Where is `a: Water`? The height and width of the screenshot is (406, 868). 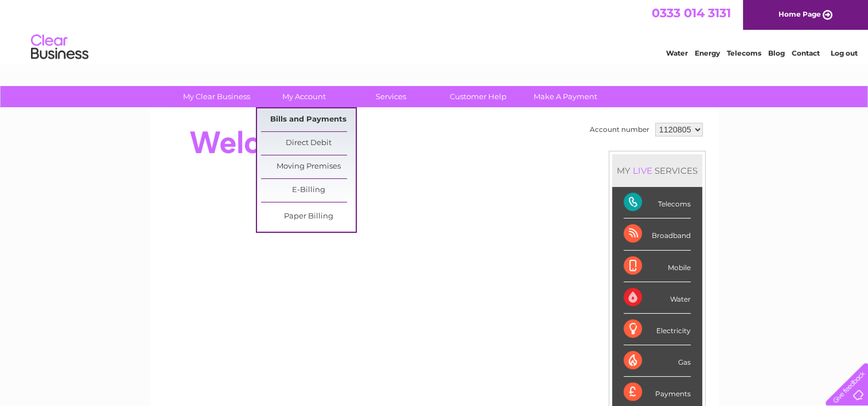 a: Water is located at coordinates (677, 52).